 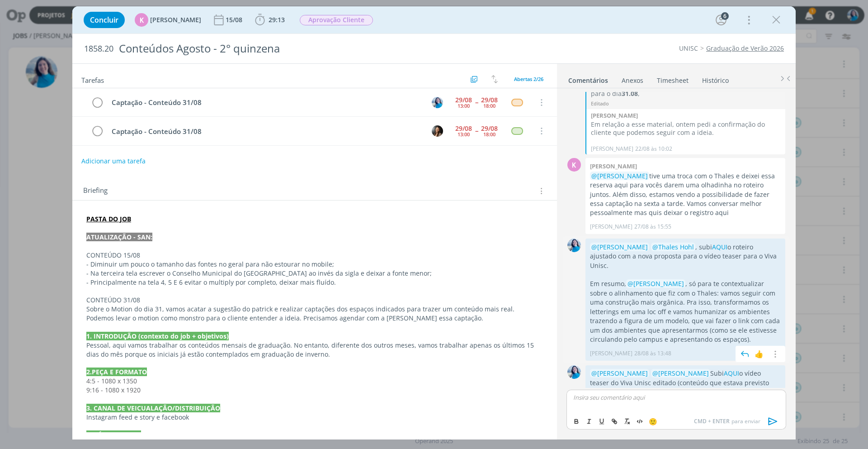 What do you see at coordinates (114, 389) in the screenshot?
I see `span: 9:16 - 1080 x 1920` at bounding box center [114, 389].